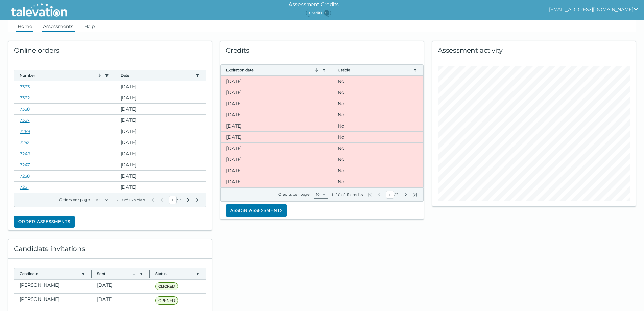 The height and width of the screenshot is (311, 644). What do you see at coordinates (116, 273) in the screenshot?
I see `button: Sent` at bounding box center [116, 273].